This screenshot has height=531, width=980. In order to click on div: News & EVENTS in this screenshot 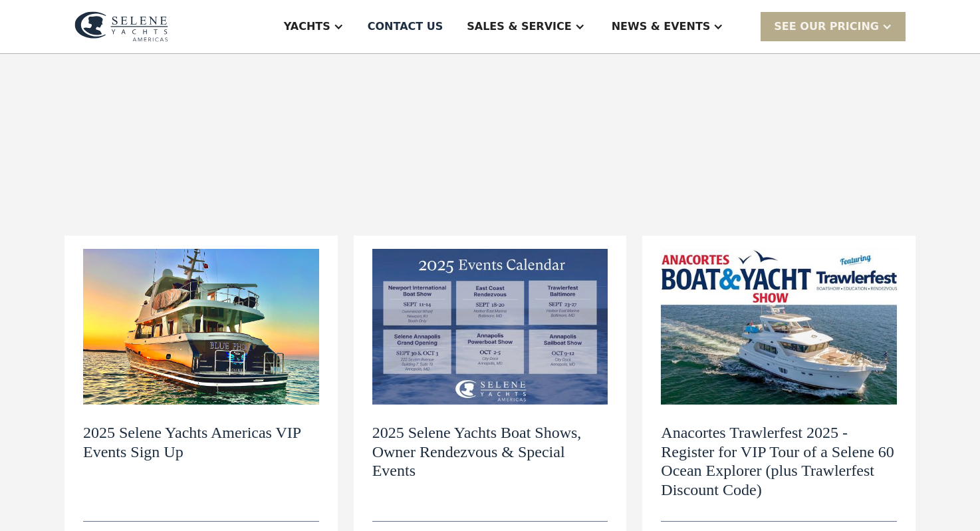, I will do `click(661, 27)`.